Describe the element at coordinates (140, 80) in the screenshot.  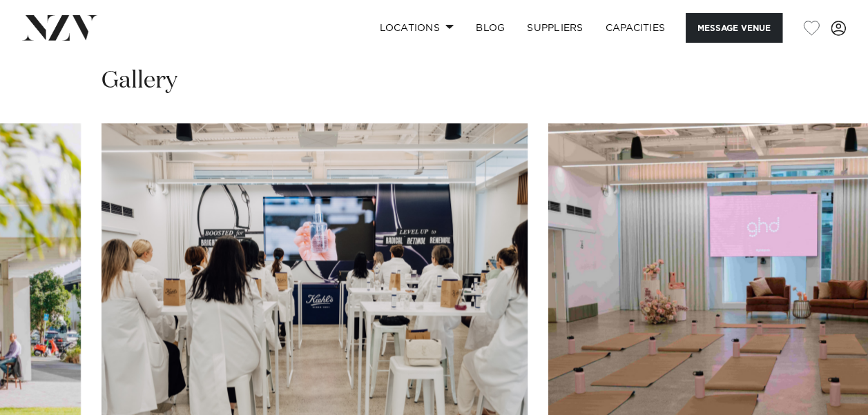
I see `h2: Gallery` at that location.